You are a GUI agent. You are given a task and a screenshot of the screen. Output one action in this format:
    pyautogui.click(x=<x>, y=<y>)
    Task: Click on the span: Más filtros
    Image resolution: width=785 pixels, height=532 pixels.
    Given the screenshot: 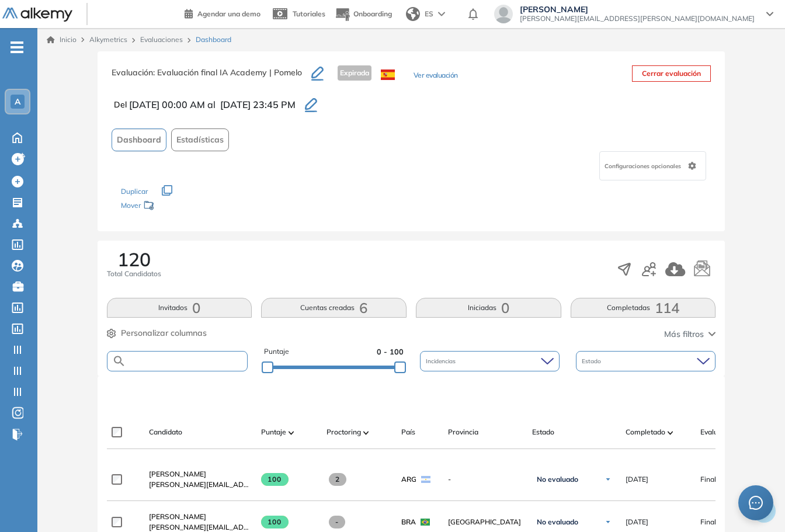 What is the action you would take?
    pyautogui.click(x=684, y=334)
    